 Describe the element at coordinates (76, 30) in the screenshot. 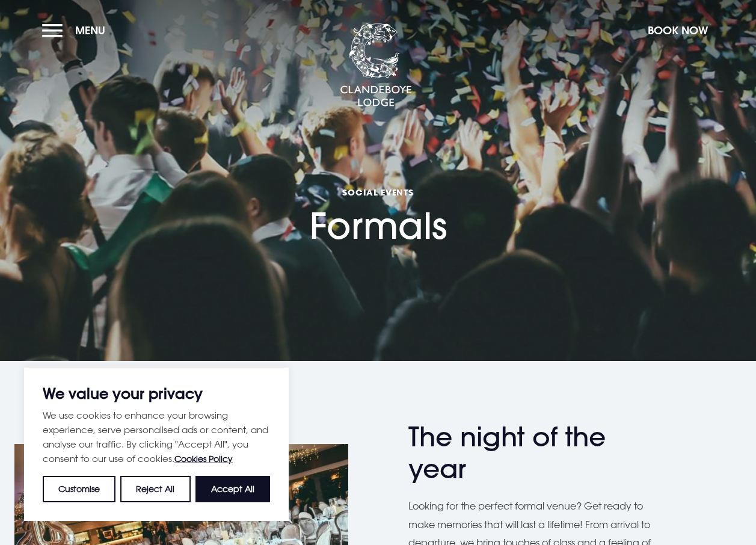

I see `button: Menu` at that location.